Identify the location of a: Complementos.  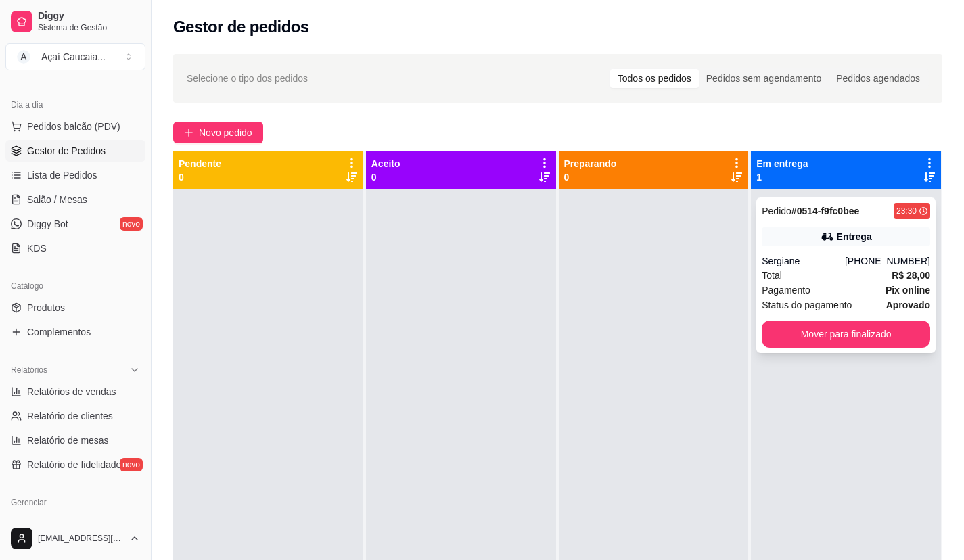
(75, 332).